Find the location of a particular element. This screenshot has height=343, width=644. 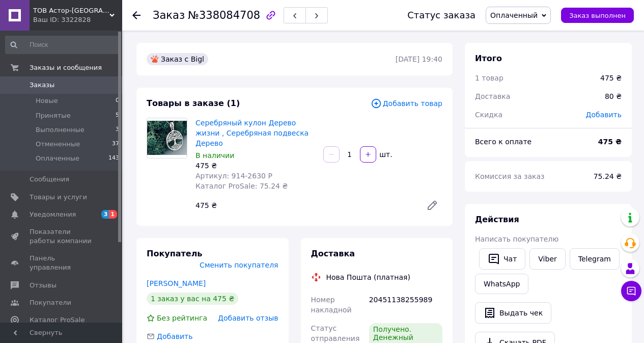

a: Серебряный кулон Дерево жизни , Серебряная подвеска Дерево is located at coordinates (252, 133).